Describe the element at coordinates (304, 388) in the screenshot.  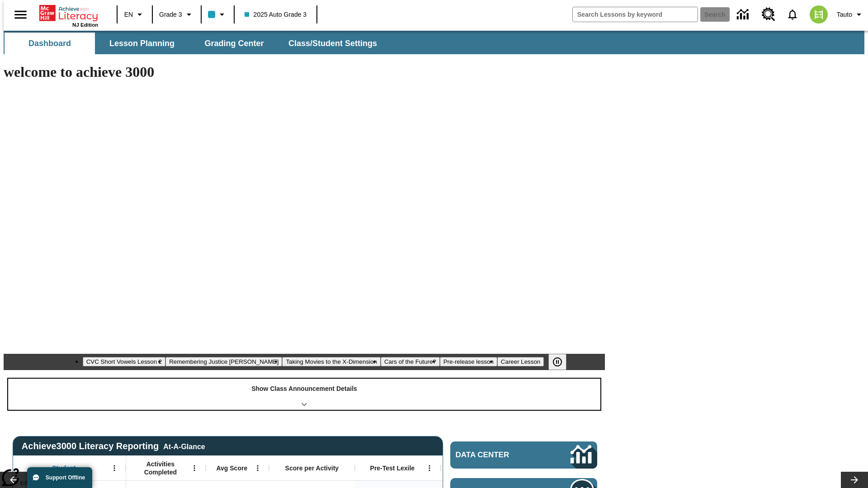
I see `p: Show Class Announcement Details` at that location.